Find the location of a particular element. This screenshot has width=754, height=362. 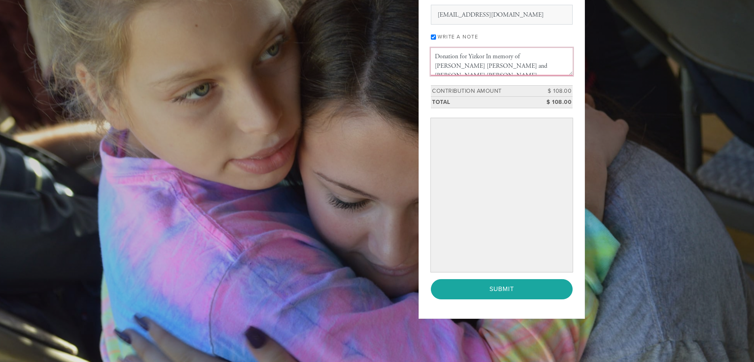

label: Write a note is located at coordinates (458, 37).